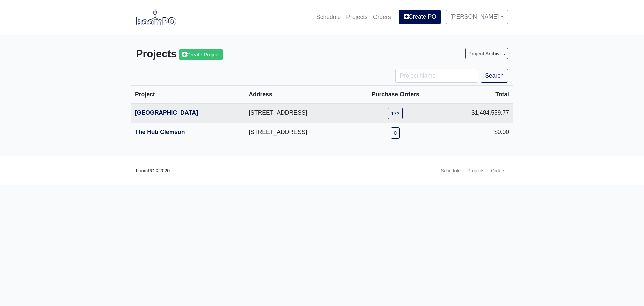  Describe the element at coordinates (188, 95) in the screenshot. I see `th: Project` at that location.